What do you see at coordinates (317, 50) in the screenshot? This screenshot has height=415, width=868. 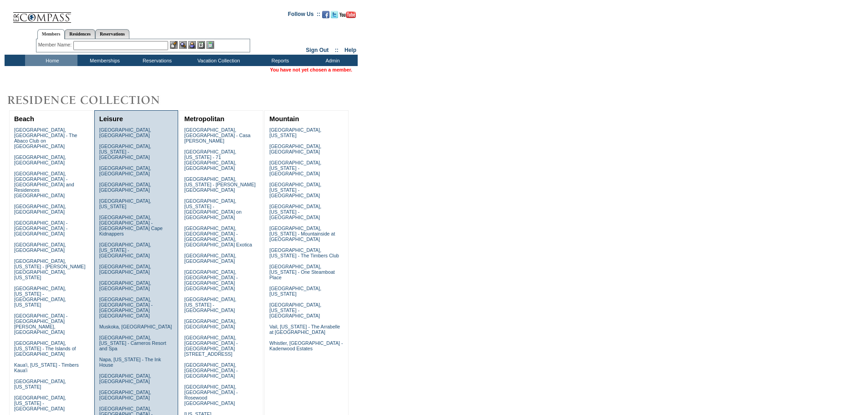 I see `a: Sign Out` at bounding box center [317, 50].